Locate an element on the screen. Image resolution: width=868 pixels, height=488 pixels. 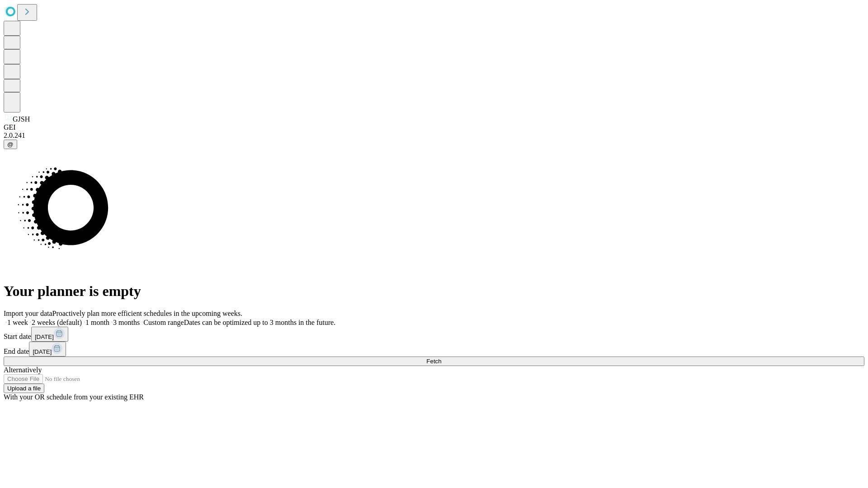
span: 2 weeks (default) is located at coordinates (56, 322).